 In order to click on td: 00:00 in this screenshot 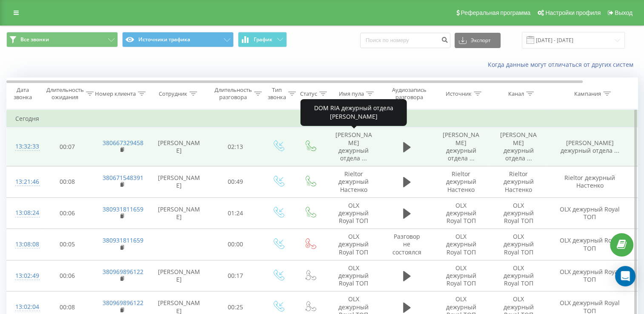, I will do `click(236, 245)`.